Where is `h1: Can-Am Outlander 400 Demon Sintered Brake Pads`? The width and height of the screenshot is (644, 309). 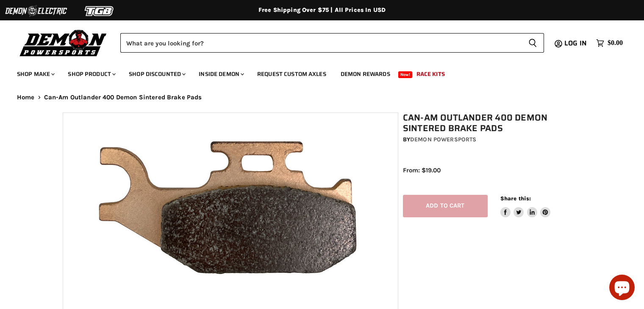
h1: Can-Am Outlander 400 Demon Sintered Brake Pads is located at coordinates (494, 123).